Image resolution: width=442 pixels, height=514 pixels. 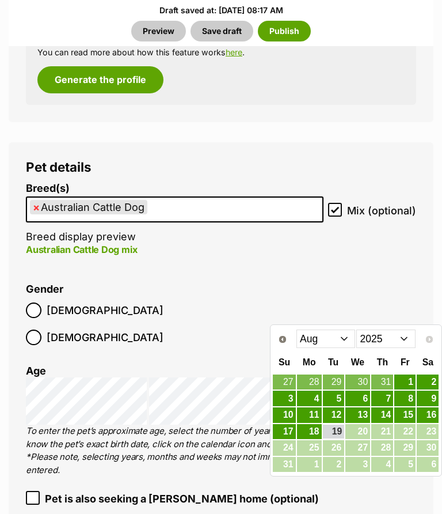 I want to click on a: 27, so click(x=284, y=382).